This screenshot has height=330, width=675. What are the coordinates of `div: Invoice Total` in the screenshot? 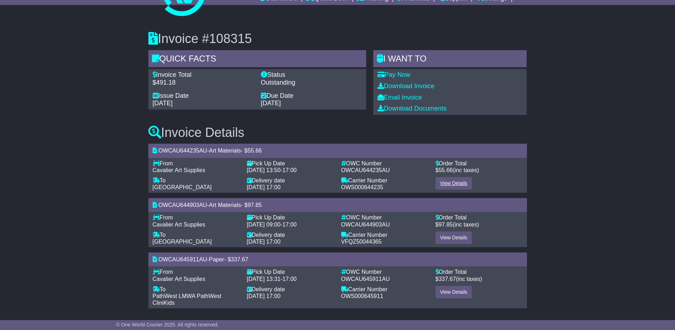 It's located at (203, 75).